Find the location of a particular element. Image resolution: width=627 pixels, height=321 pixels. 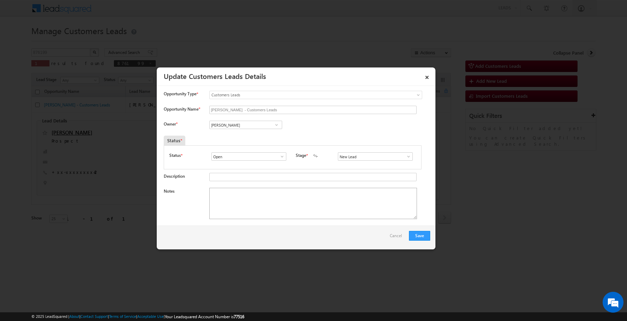

em: Start Chat is located at coordinates (110, 219).